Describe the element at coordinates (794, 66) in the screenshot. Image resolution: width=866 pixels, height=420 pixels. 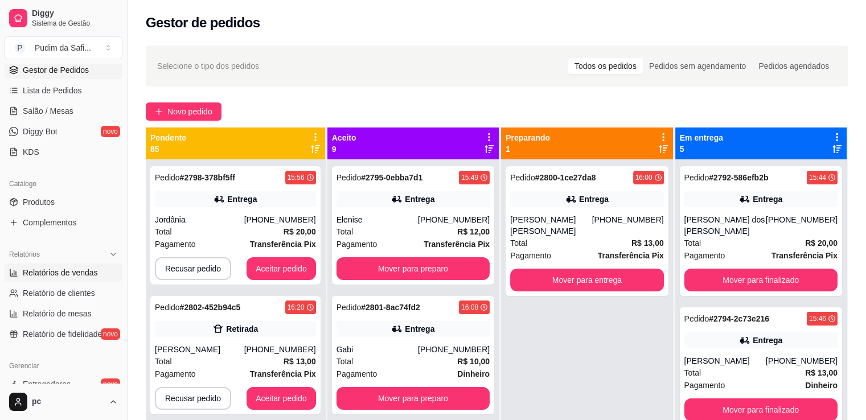
I see `div: Pedidos agendados` at that location.